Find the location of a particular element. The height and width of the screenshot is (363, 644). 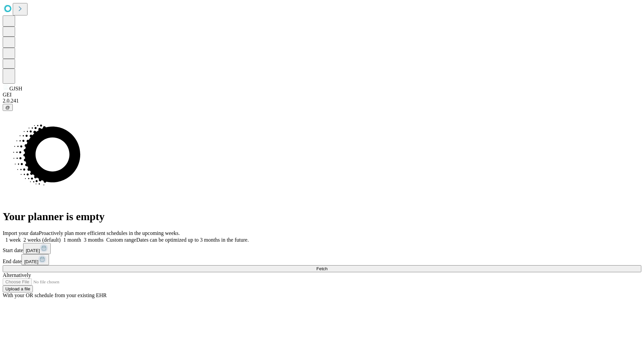

span: Dates can be optimized up to 3 months in the future. is located at coordinates (192, 239).